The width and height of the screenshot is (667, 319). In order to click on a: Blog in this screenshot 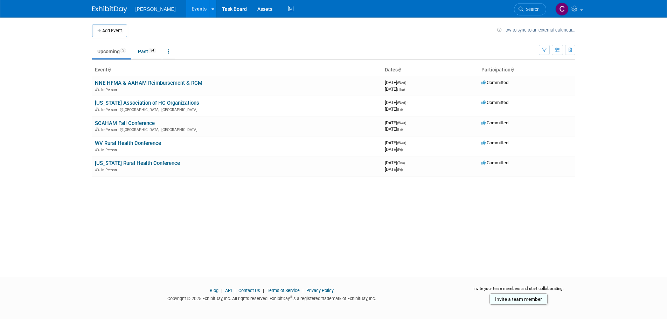, I will do `click(214, 290)`.